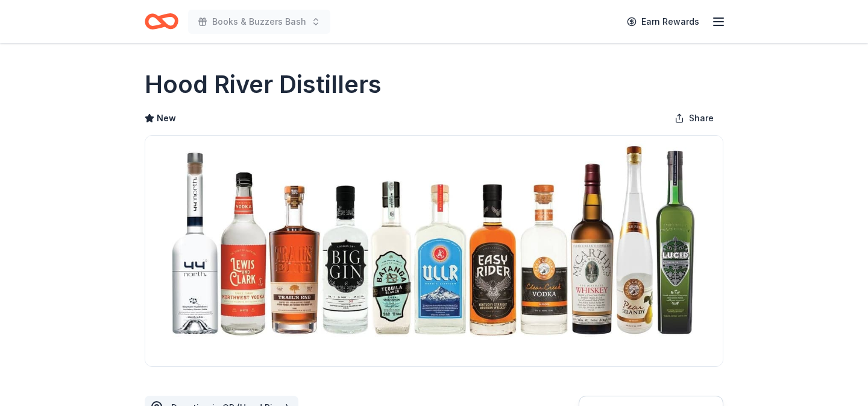 This screenshot has width=868, height=406. Describe the element at coordinates (701, 118) in the screenshot. I see `span: Share` at that location.